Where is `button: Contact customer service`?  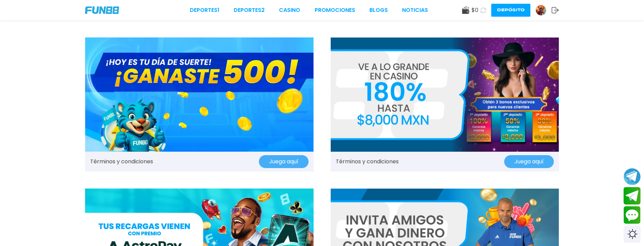
button: Contact customer service is located at coordinates (632, 215).